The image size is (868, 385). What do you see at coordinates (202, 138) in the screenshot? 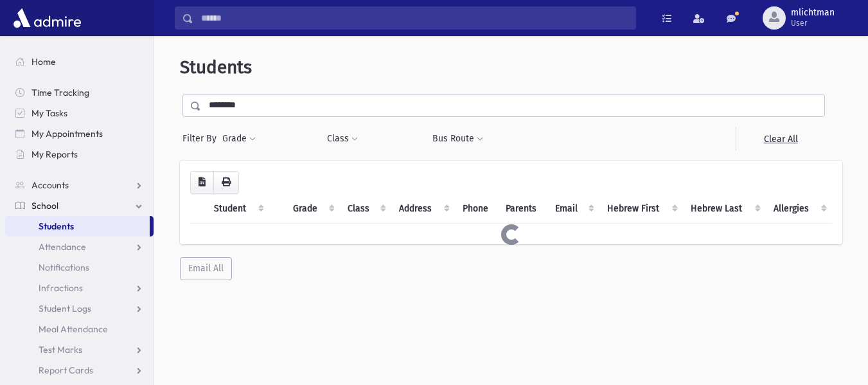
I see `span: Filter By` at bounding box center [202, 138].